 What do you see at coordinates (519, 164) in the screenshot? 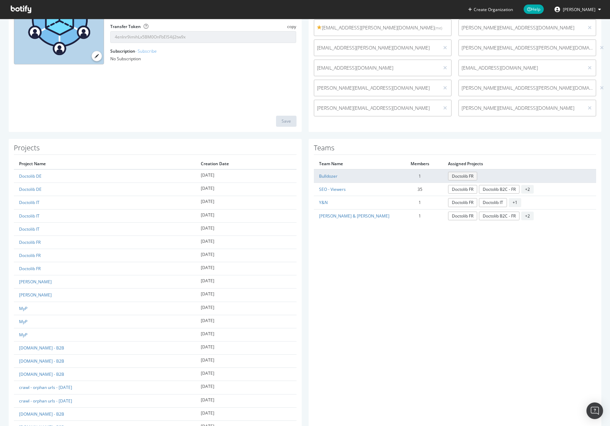
I see `th: Assigned Projects` at bounding box center [519, 164].